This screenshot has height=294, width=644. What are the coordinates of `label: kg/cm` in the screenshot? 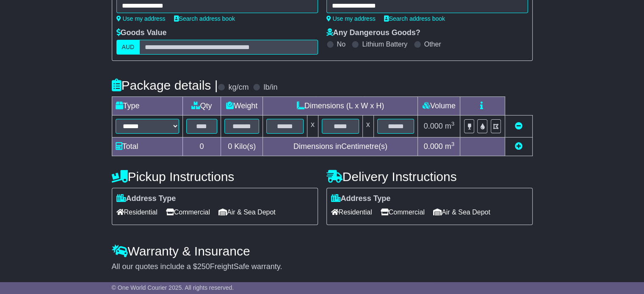 It's located at (239, 88).